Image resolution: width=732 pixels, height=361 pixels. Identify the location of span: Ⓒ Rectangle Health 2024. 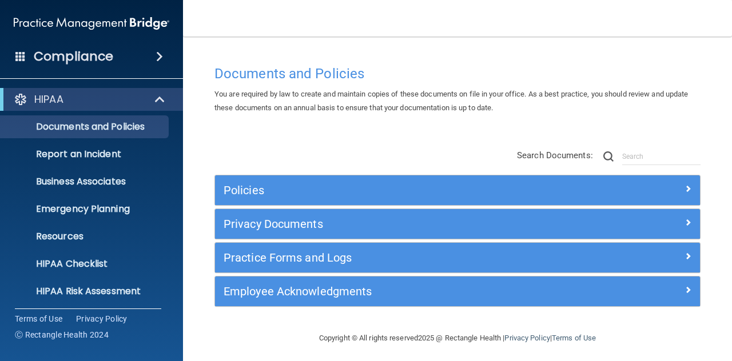
(62, 335).